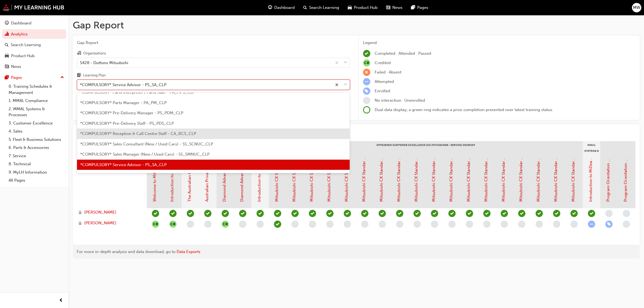 This screenshot has height=308, width=644. I want to click on a: car-iconProduct Hub, so click(363, 8).